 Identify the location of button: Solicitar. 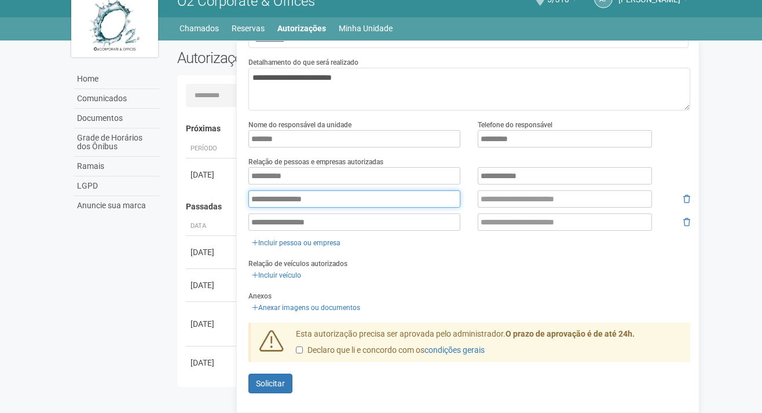
(270, 384).